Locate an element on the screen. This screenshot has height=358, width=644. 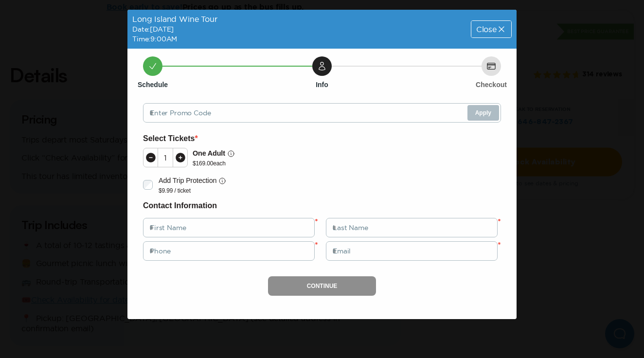
h6: Checkout is located at coordinates (491, 85).